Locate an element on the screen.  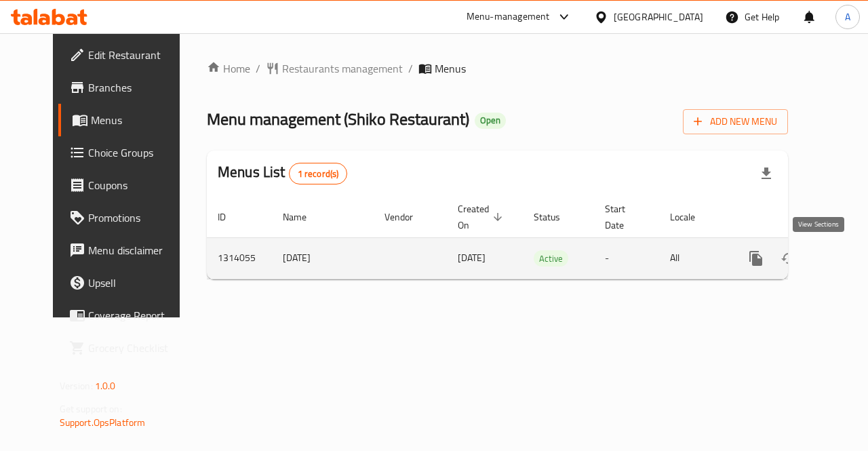
nav: breadcrumb is located at coordinates (497, 68).